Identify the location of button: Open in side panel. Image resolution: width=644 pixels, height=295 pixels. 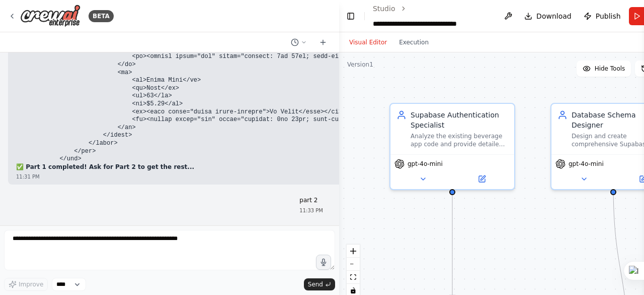
(481, 179).